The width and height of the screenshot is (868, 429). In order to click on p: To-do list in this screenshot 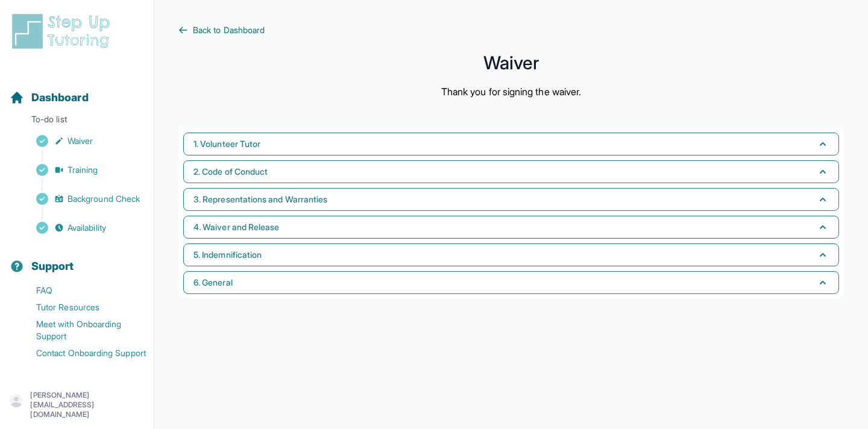, I will do `click(77, 121)`.